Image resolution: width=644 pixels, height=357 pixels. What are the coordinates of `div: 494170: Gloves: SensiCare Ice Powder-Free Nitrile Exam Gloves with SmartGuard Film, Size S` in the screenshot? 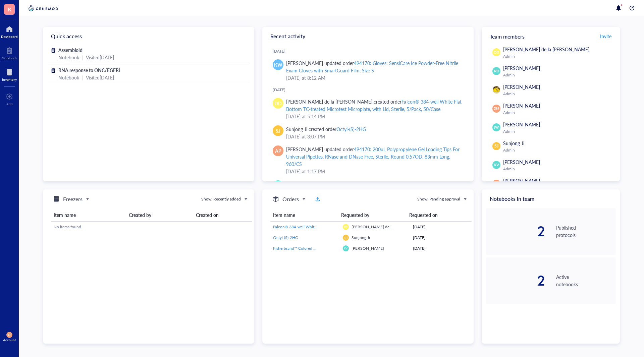 It's located at (372, 67).